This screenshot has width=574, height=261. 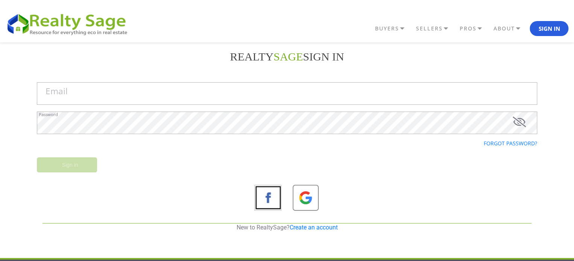 What do you see at coordinates (287, 57) in the screenshot?
I see `h2: REALTY Sign in` at bounding box center [287, 57].